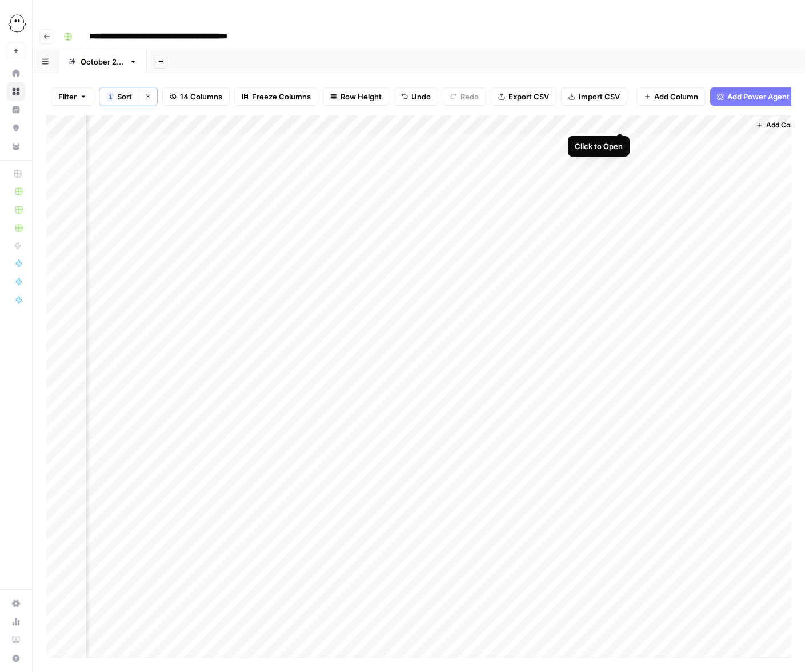  Describe the element at coordinates (68, 97) in the screenshot. I see `span: Filter` at that location.